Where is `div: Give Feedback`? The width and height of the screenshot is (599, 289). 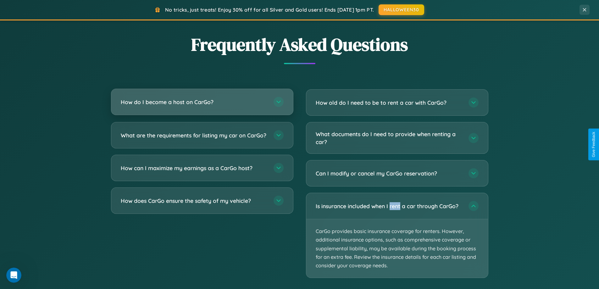 div: Give Feedback is located at coordinates (594, 144).